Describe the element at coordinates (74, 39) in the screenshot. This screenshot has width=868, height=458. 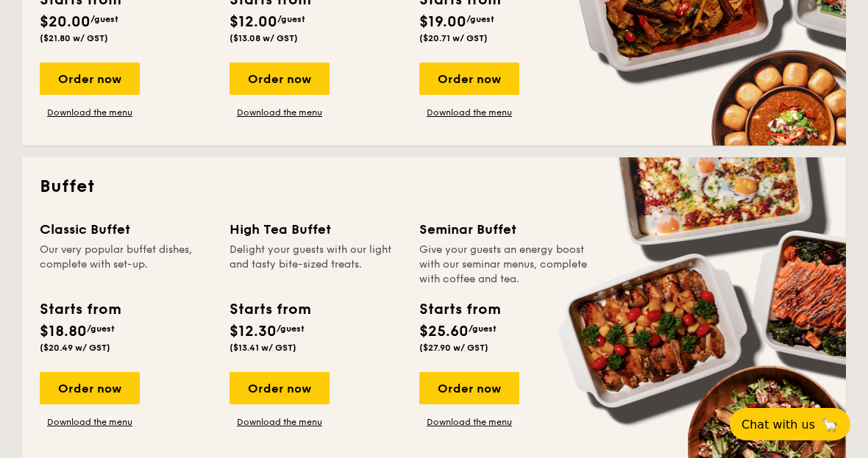
I see `span: ($21.80 w/ GST)` at that location.